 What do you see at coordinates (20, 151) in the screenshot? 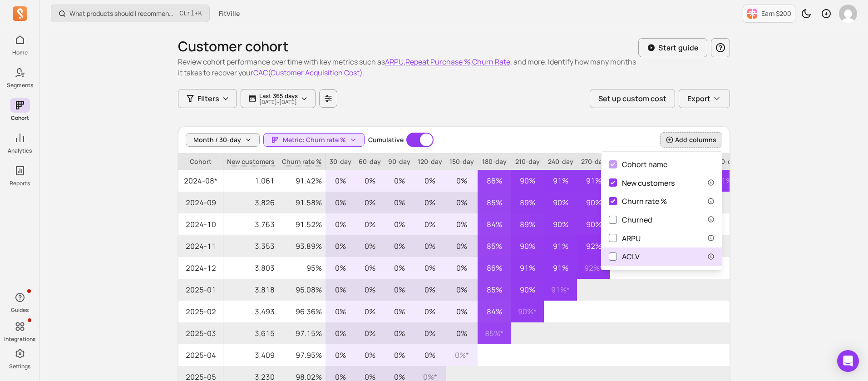
I see `p: Analytics` at bounding box center [20, 151].